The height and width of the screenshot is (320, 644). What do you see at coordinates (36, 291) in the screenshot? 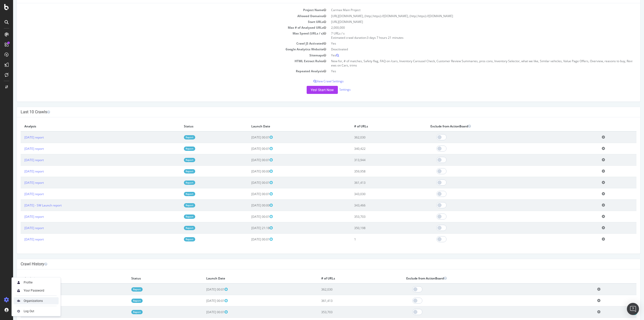
I see `a: Your Password` at bounding box center [36, 291].